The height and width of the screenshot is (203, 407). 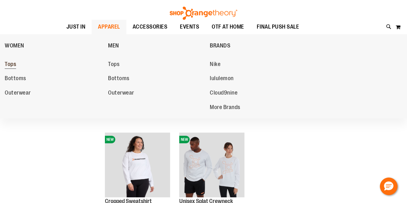 What do you see at coordinates (53, 79) in the screenshot?
I see `a: Bottoms` at bounding box center [53, 79].